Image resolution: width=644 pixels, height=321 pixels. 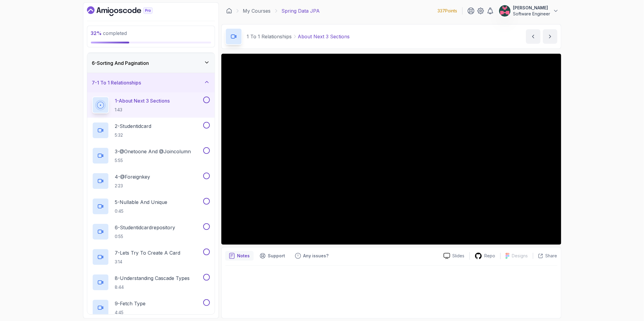 What do you see at coordinates (151, 257) in the screenshot?
I see `button: 7-Lets Try To Create A Card3:14` at bounding box center [151, 257].